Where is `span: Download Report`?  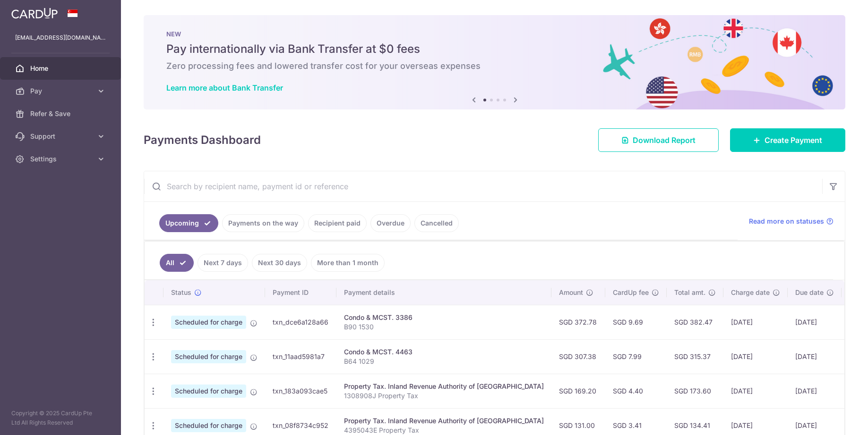
span: Download Report is located at coordinates (664, 140).